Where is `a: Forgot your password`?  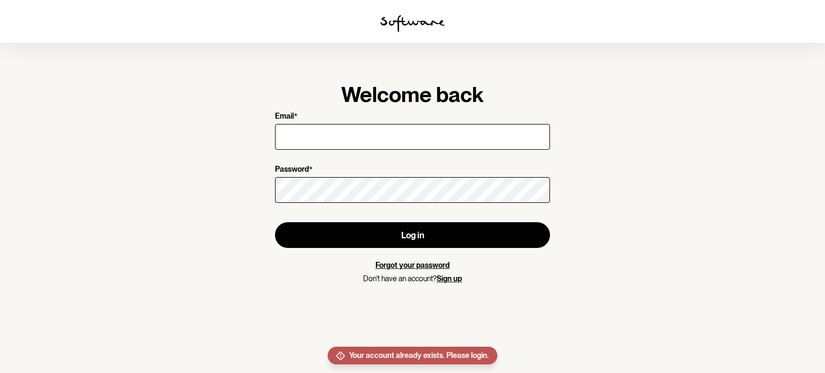 a: Forgot your password is located at coordinates (412, 265).